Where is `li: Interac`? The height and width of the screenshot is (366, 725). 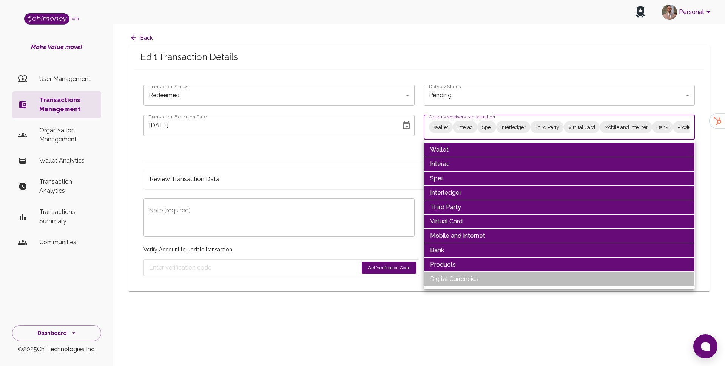
li: Interac is located at coordinates (559, 164).